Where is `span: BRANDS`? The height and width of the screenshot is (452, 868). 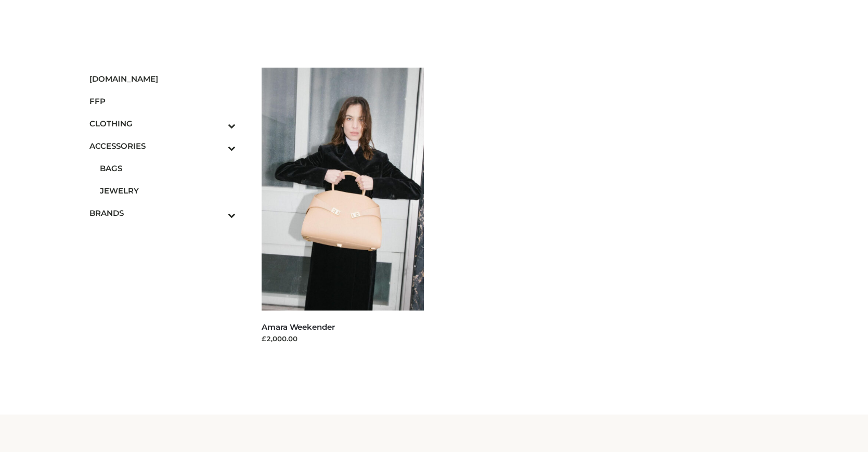 span: BRANDS is located at coordinates (163, 213).